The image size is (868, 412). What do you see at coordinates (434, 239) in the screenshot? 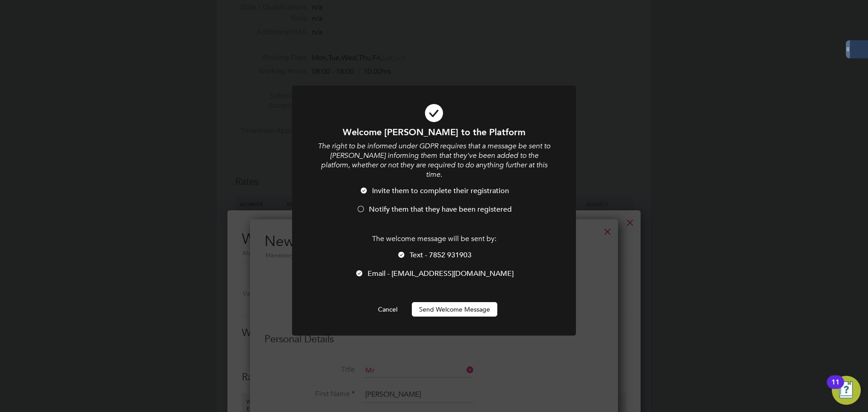
I see `p: The welcome message will be sent by:` at bounding box center [434, 239].